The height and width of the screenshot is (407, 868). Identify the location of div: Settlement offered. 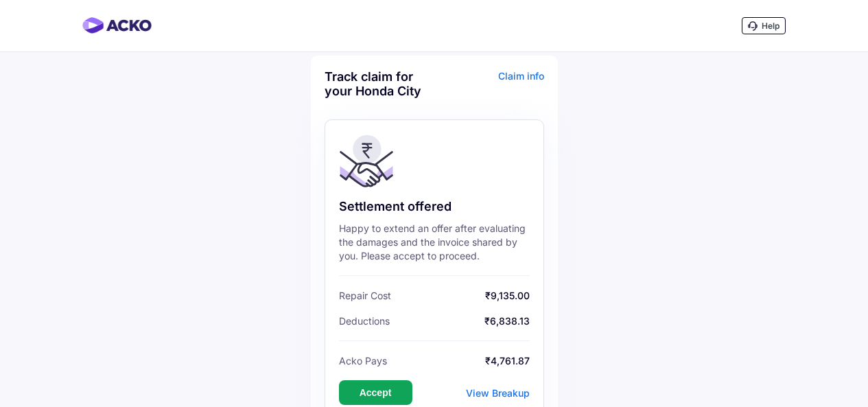
(434, 207).